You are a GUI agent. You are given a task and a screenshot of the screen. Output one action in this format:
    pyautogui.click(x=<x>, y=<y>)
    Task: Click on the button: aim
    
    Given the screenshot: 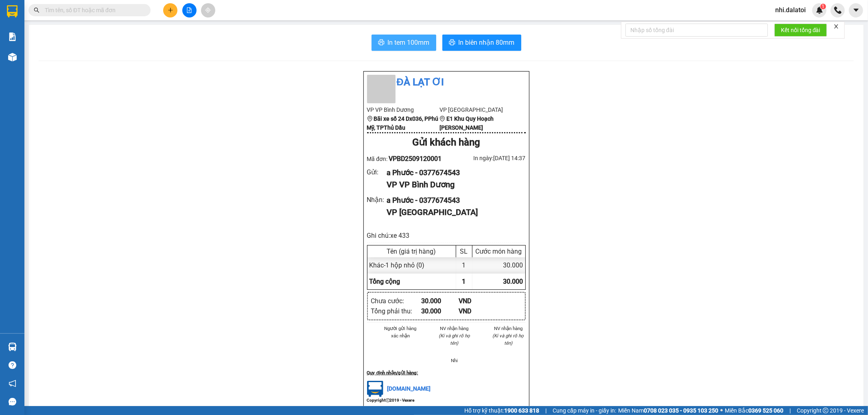 What is the action you would take?
    pyautogui.click(x=208, y=10)
    